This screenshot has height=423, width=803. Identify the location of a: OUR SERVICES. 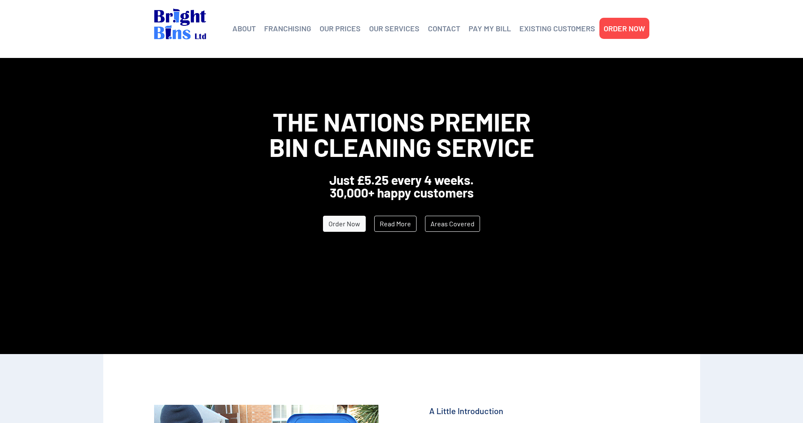
(394, 28).